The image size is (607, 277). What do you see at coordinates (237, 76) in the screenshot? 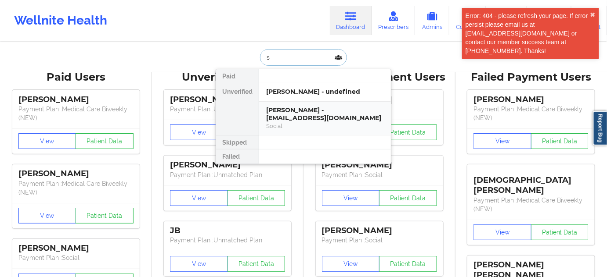
I see `div: Paid` at bounding box center [237, 76].